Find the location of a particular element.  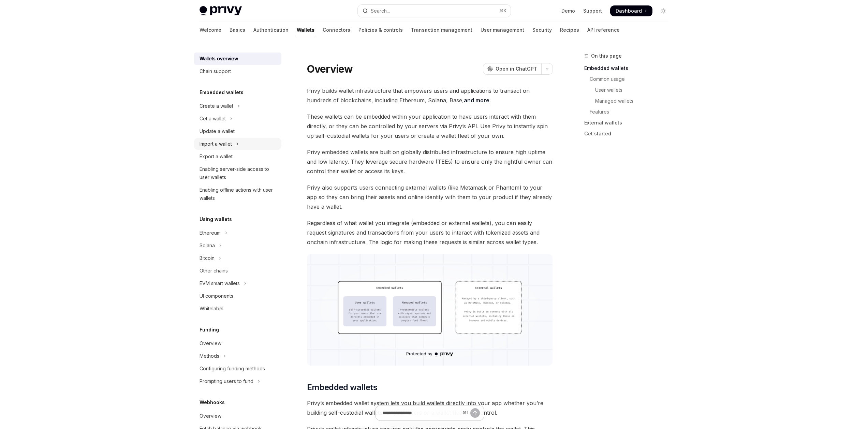

div: Import a wallet is located at coordinates (216, 144).